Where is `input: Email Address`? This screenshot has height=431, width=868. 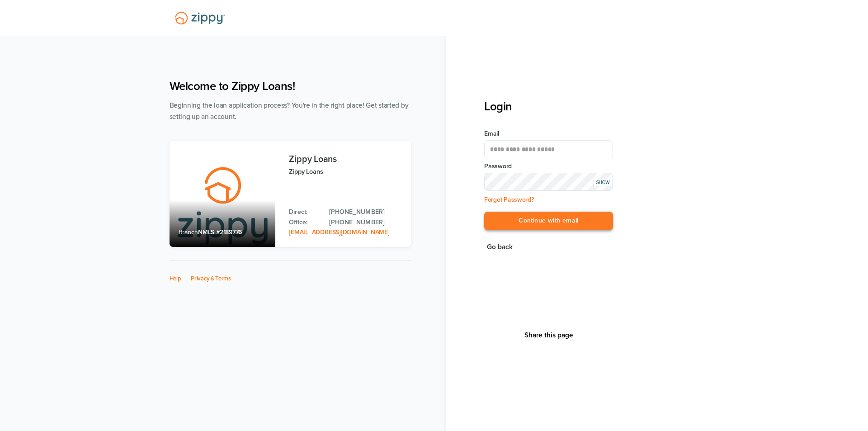
input: Email Address is located at coordinates (549, 149).